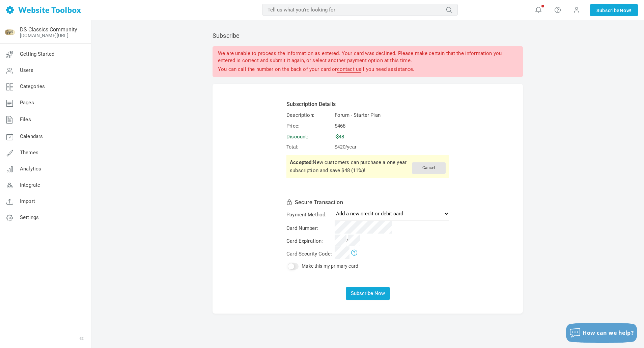 The image size is (644, 348). I want to click on span: Analytics, so click(30, 169).